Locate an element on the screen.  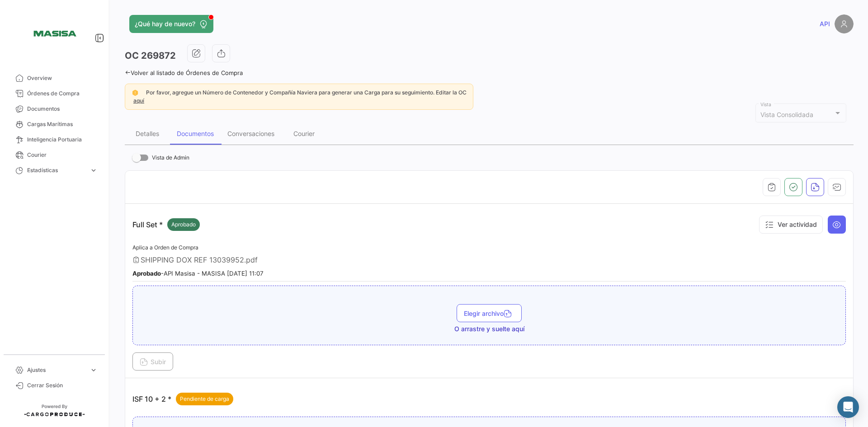
span: Inteligencia Portuaria is located at coordinates (63, 140).